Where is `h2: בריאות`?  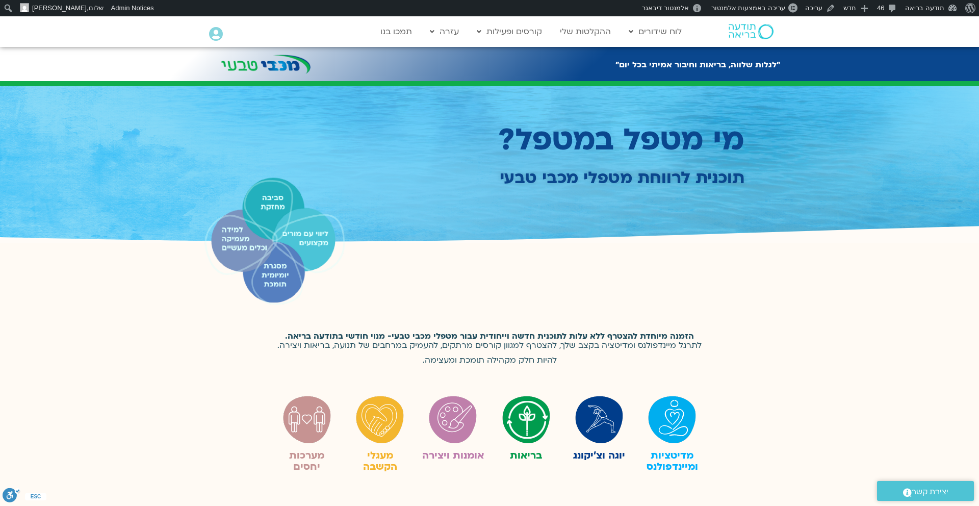
h2: בריאות is located at coordinates (525, 455).